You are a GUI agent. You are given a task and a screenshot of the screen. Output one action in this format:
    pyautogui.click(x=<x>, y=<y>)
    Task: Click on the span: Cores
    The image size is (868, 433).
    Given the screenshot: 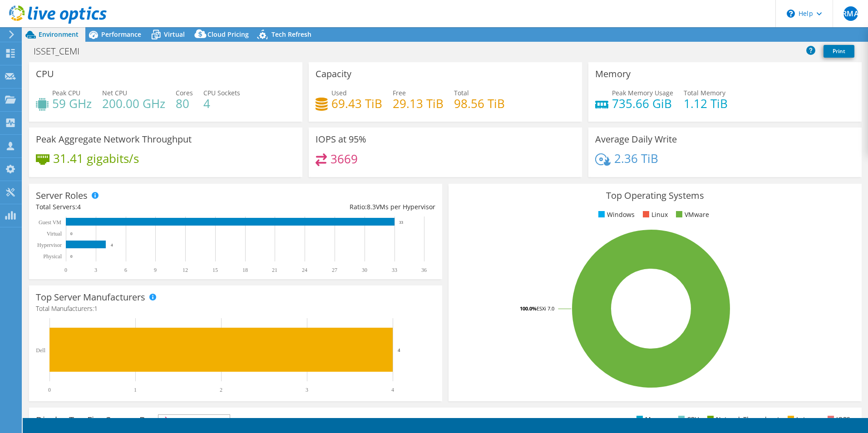 What is the action you would take?
    pyautogui.click(x=184, y=92)
    